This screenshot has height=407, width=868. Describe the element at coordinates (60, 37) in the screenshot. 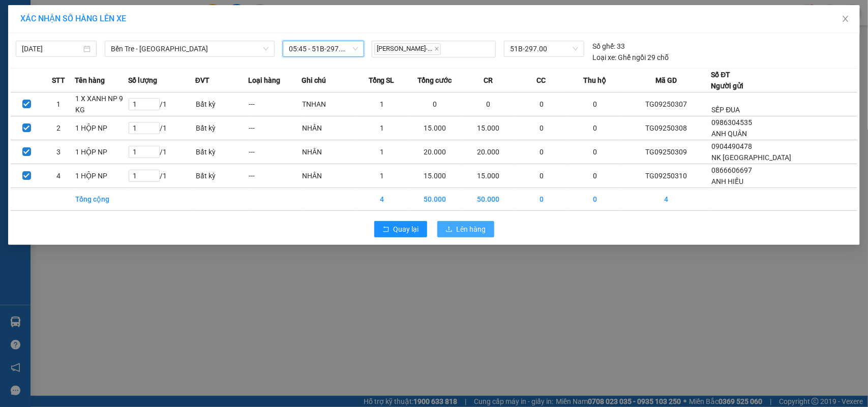

I see `div: ANH HIẾU` at that location.